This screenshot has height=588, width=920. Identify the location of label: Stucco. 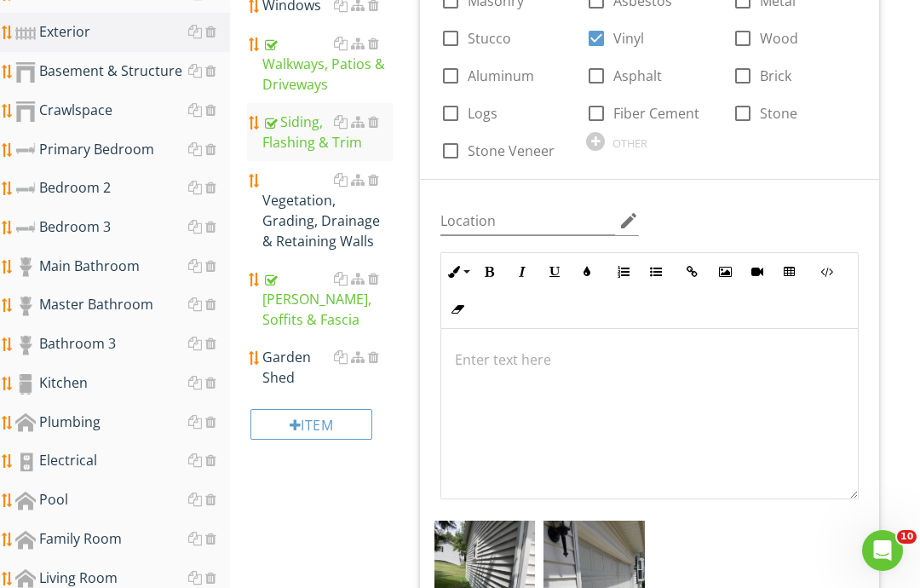
(489, 38).